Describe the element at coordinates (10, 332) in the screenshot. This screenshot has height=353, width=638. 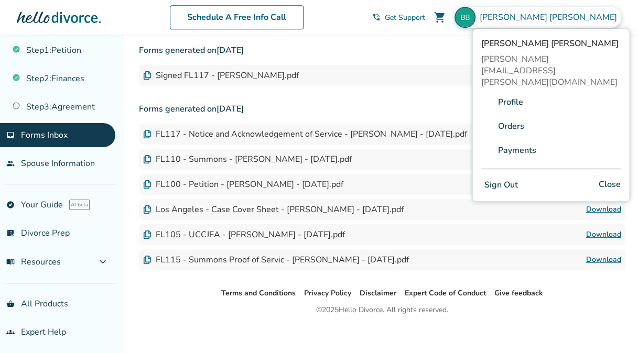
I see `span: groups` at that location.